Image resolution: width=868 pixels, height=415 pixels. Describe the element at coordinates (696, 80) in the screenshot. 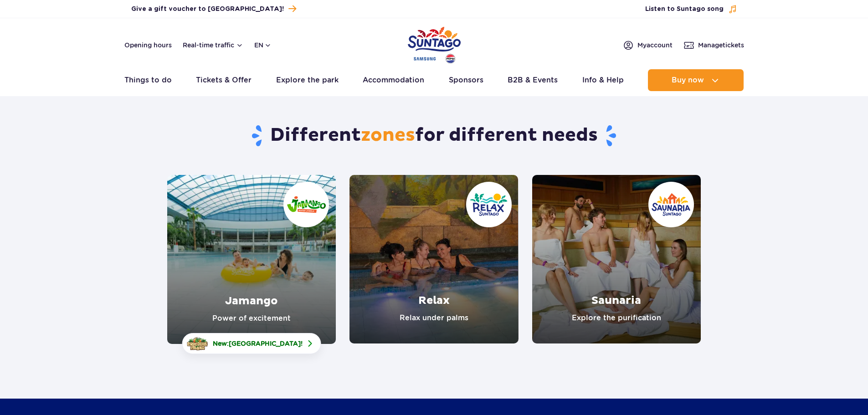

I see `button: Buy now` at that location.